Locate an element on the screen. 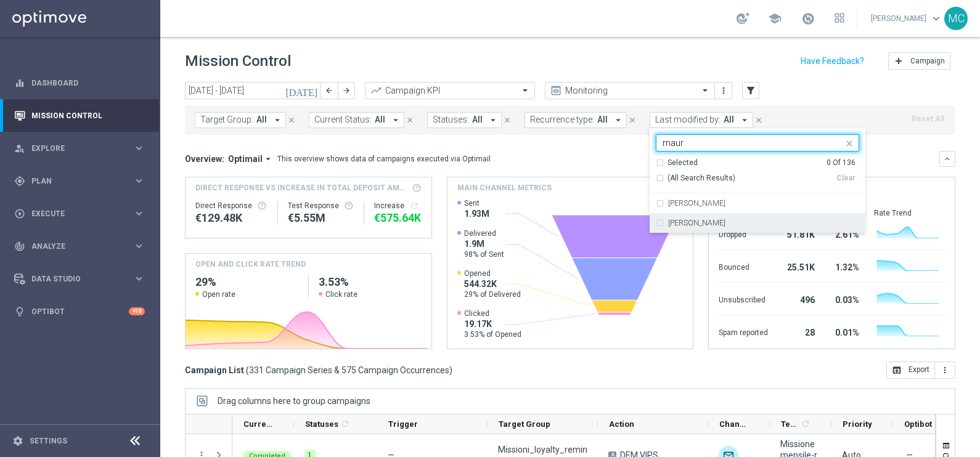 This screenshot has width=980, height=457. button: keyboard_arrow_down is located at coordinates (947, 159).